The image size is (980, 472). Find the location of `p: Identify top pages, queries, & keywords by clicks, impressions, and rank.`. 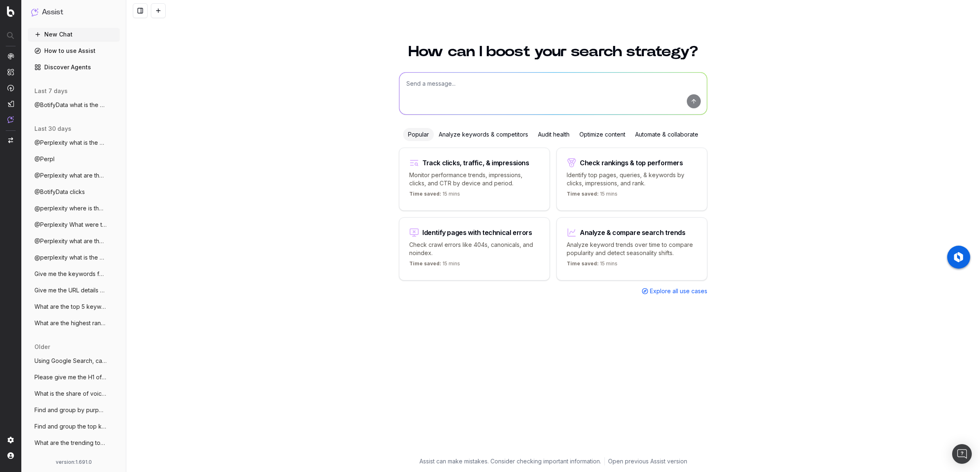

p: Identify top pages, queries, & keywords by clicks, impressions, and rank. is located at coordinates (632, 179).